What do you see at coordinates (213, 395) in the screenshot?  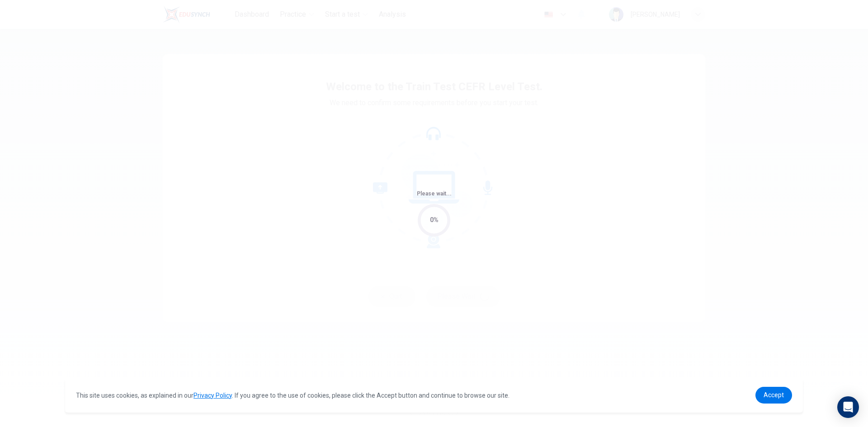 I see `a: Privacy Policy` at bounding box center [213, 395].